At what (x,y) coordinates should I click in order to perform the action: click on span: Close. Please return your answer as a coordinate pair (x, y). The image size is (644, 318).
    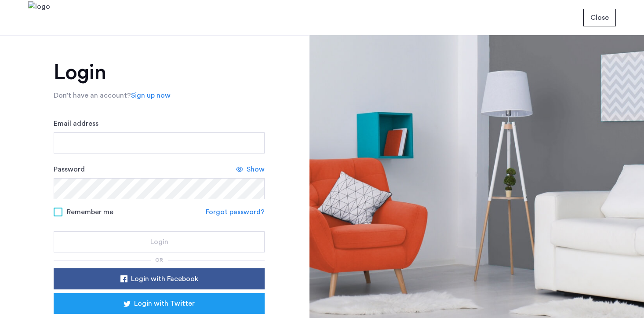
    Looking at the image, I should click on (599, 17).